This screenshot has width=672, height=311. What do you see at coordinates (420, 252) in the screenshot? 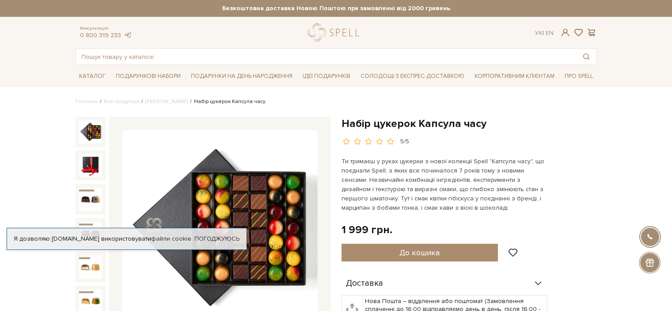
I see `button: До кошика` at bounding box center [420, 252].